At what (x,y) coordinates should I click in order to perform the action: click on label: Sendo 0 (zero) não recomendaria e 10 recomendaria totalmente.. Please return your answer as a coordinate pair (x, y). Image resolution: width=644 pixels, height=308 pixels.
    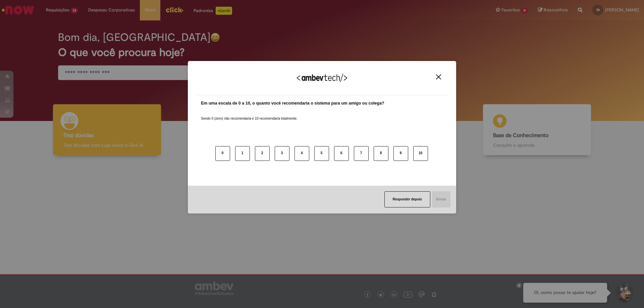
    Looking at the image, I should click on (249, 115).